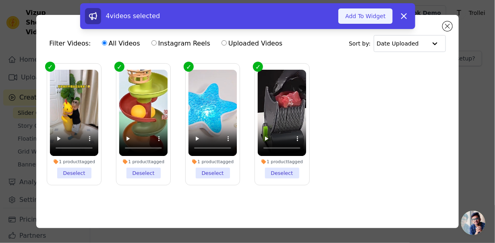 Image resolution: width=495 pixels, height=243 pixels. What do you see at coordinates (181, 44) in the screenshot?
I see `label: Instagram Reels` at bounding box center [181, 44].